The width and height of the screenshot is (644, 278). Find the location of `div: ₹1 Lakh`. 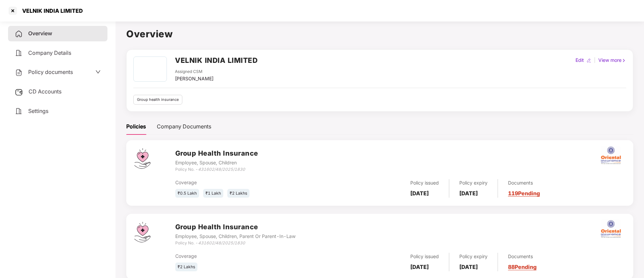

div: ₹1 Lakh is located at coordinates (213, 193).